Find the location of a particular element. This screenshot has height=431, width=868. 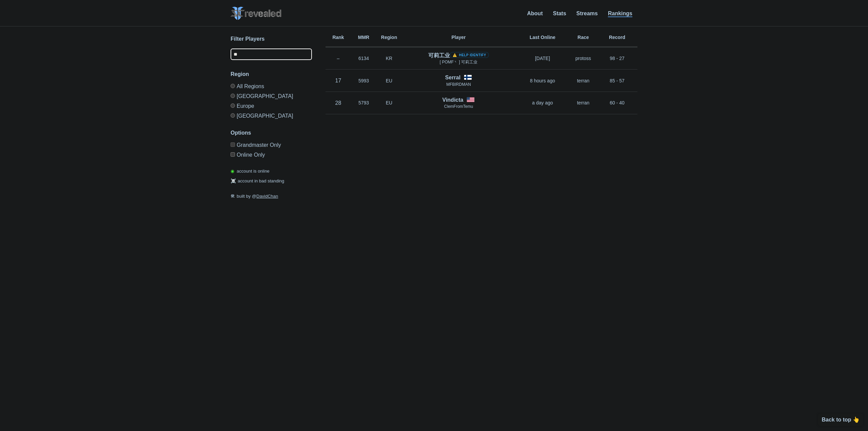

h6: Rank is located at coordinates (338, 38).